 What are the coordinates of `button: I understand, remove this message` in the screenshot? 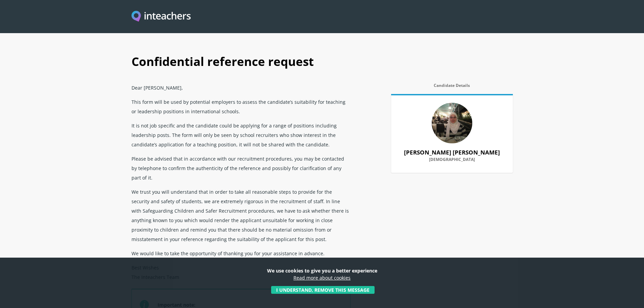 It's located at (323, 290).